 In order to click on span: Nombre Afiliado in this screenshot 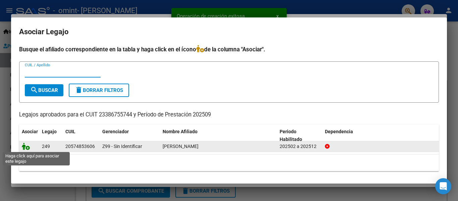, I will do `click(180, 132)`.